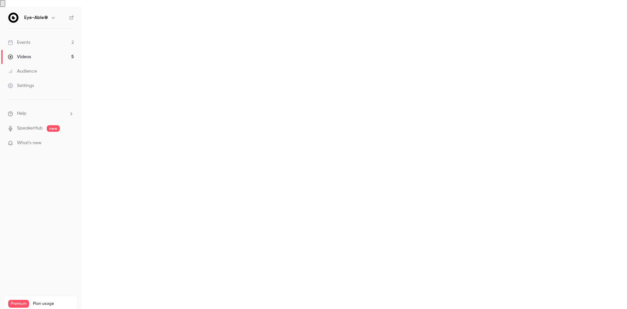  Describe the element at coordinates (22, 71) in the screenshot. I see `div: Audience` at that location.